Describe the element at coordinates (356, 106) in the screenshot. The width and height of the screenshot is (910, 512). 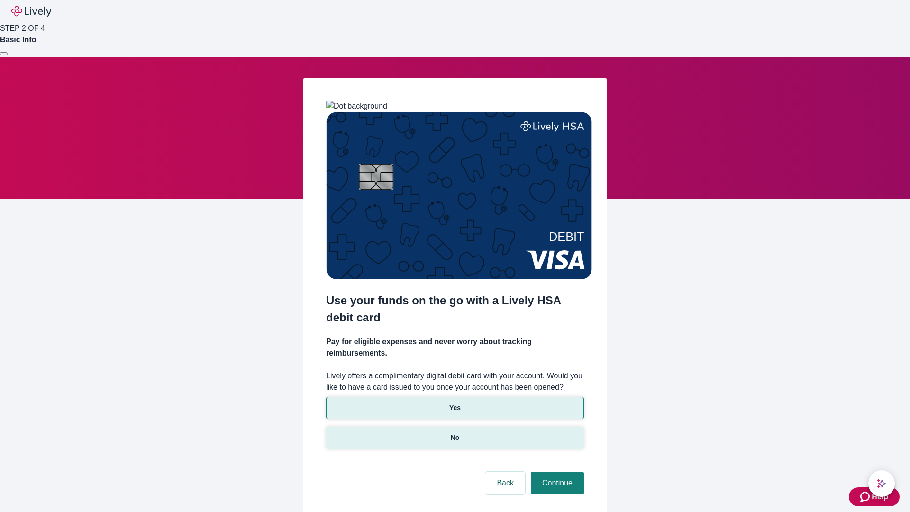
I see `img: Dot background` at that location.